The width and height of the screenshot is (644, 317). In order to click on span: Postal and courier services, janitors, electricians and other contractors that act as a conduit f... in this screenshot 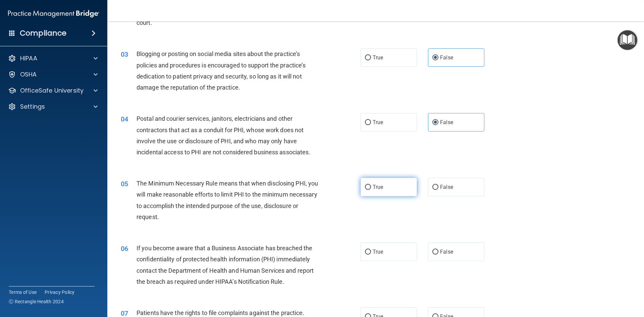, I will do `click(223, 135)`.